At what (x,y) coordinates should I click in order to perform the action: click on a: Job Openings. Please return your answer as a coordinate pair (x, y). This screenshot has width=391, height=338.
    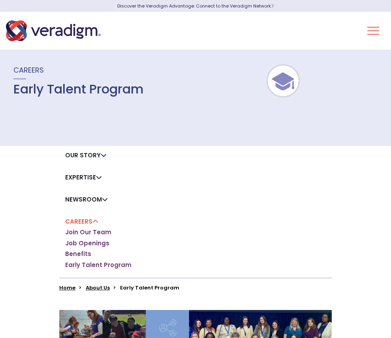
    Looking at the image, I should click on (87, 244).